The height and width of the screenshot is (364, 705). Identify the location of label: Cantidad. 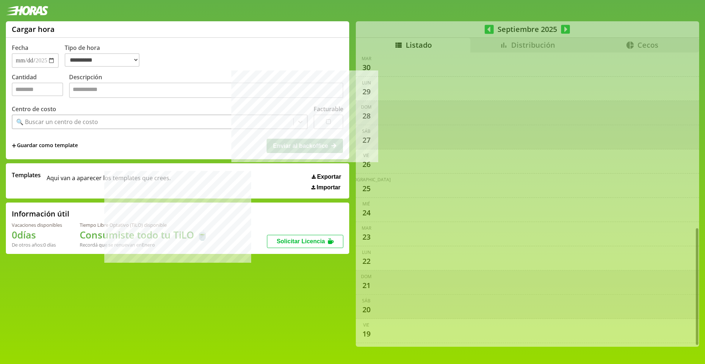
(40, 86).